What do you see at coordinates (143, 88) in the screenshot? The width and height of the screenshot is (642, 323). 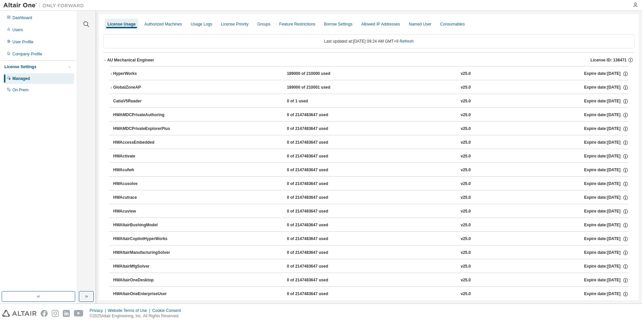 I see `div: GlobalZoneAP` at bounding box center [143, 88].